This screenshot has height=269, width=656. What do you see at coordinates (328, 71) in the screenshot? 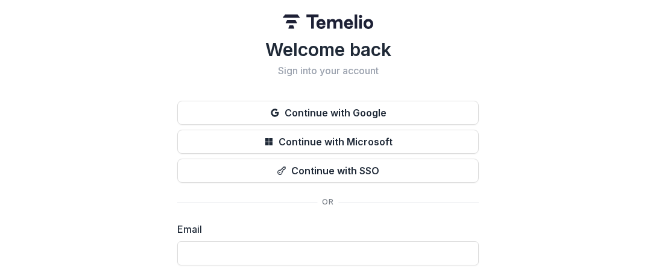
I see `h2: Sign into your account` at bounding box center [328, 71].